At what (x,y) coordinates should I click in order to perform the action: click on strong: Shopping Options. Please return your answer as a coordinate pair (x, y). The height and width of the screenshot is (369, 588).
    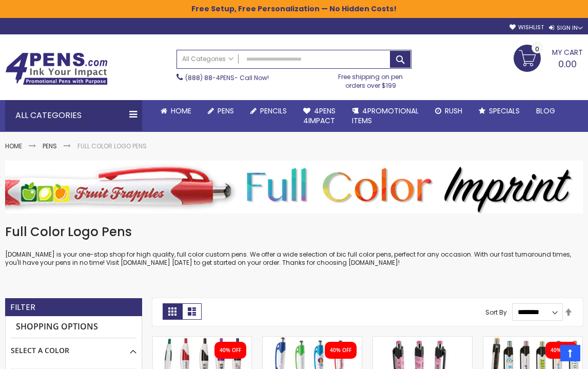
    Looking at the image, I should click on (74, 327).